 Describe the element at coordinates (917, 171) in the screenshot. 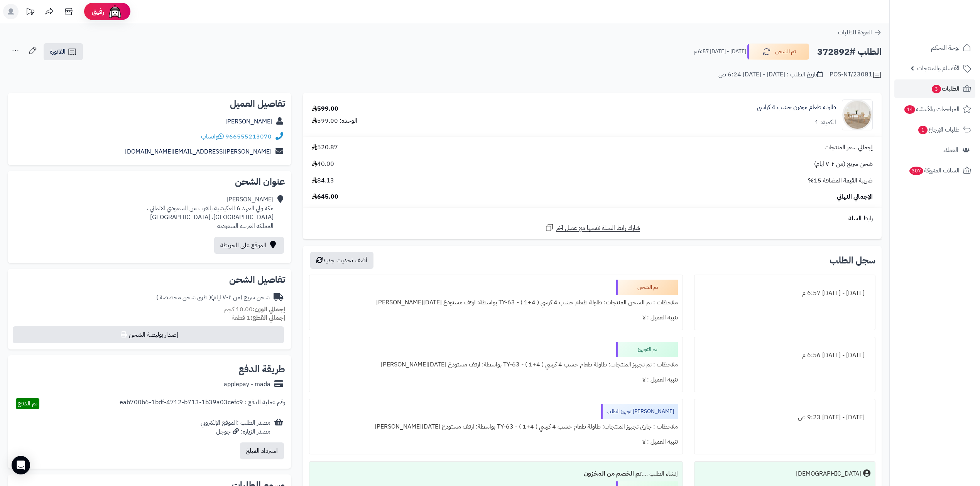

I see `span: 307` at that location.